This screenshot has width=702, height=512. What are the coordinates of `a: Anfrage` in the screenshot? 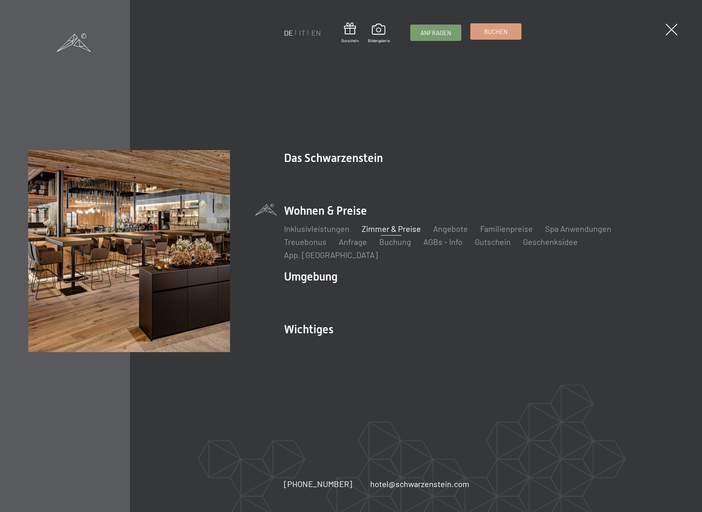 It's located at (353, 242).